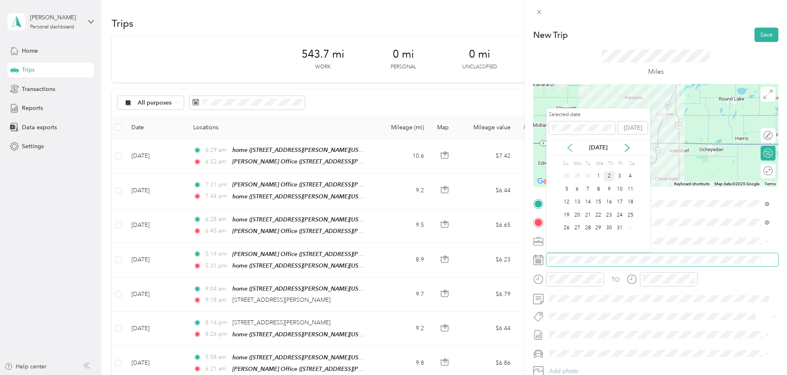 Image resolution: width=787 pixels, height=375 pixels. I want to click on div: 21, so click(588, 215).